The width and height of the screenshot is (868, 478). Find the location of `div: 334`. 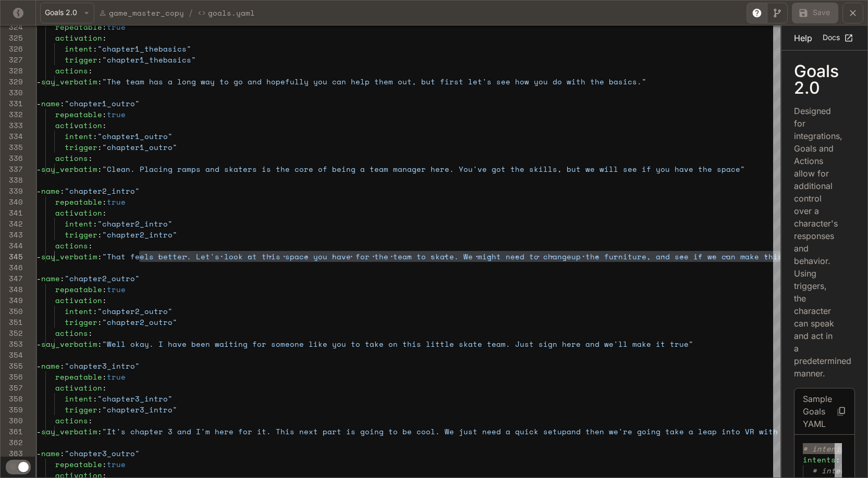

div: 334 is located at coordinates (11, 136).